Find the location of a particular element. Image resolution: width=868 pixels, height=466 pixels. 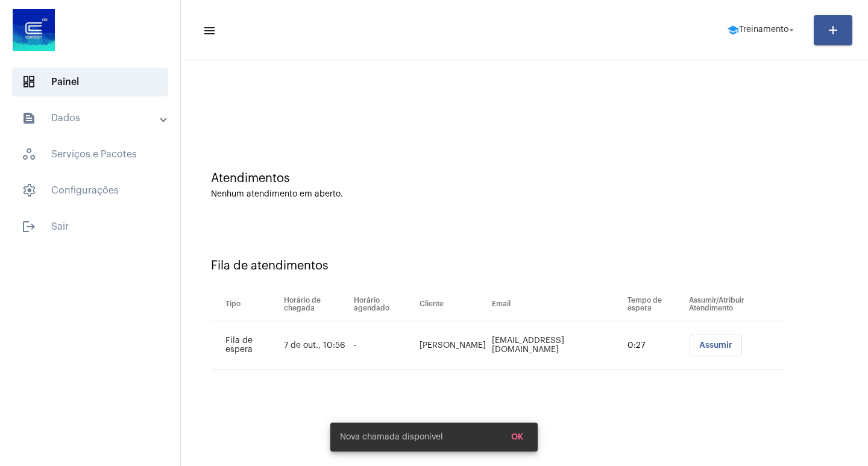

th: Tempo de espera is located at coordinates (655, 304).